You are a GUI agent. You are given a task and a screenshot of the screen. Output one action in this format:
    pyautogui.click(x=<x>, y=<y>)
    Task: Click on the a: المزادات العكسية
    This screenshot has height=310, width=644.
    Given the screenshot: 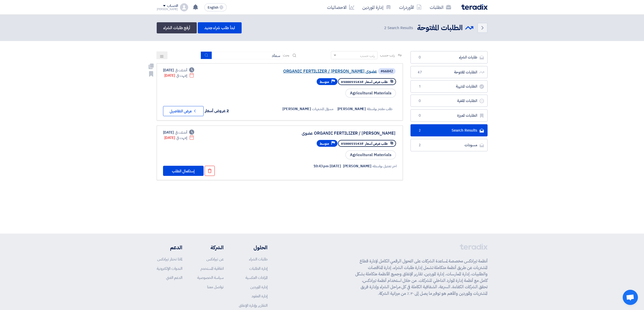 What is the action you would take?
    pyautogui.click(x=256, y=278)
    